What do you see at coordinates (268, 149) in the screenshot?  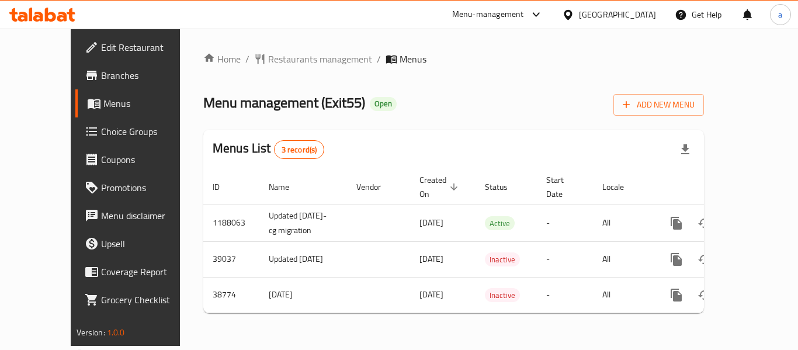 I see `h2: Menus List` at bounding box center [268, 149].